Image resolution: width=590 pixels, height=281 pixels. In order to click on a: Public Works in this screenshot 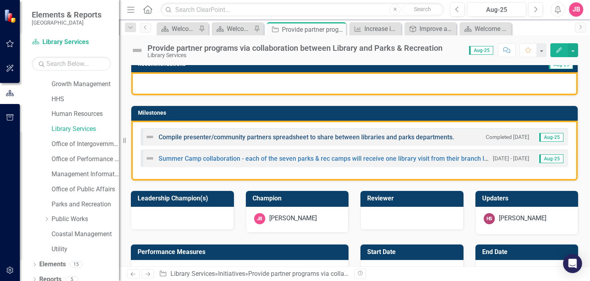, I will do `click(85, 219)`.